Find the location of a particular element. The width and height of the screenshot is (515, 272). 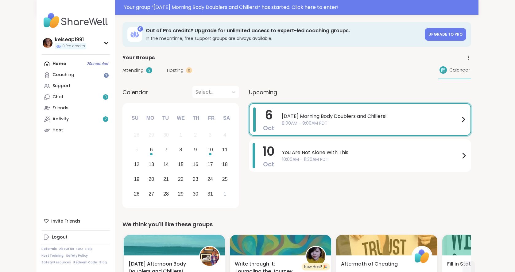

div: 5 is located at coordinates (136, 149).